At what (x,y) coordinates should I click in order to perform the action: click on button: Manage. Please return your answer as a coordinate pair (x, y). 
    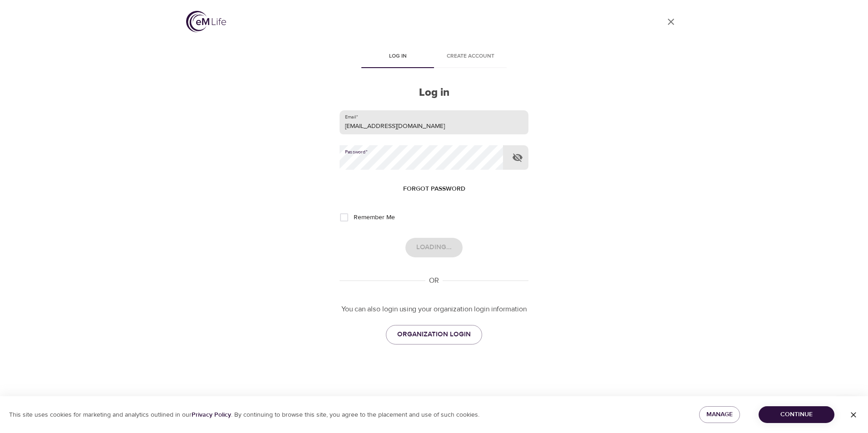
    Looking at the image, I should click on (720, 414).